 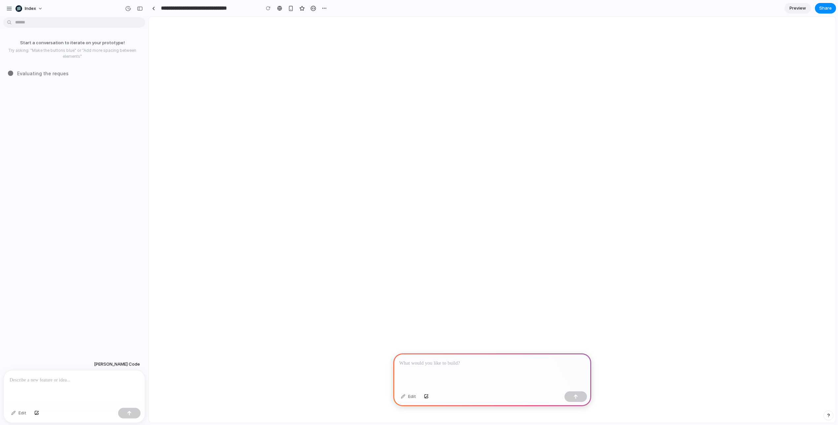 What do you see at coordinates (43, 73) in the screenshot?
I see `span: Evaluating the reques` at bounding box center [43, 73].